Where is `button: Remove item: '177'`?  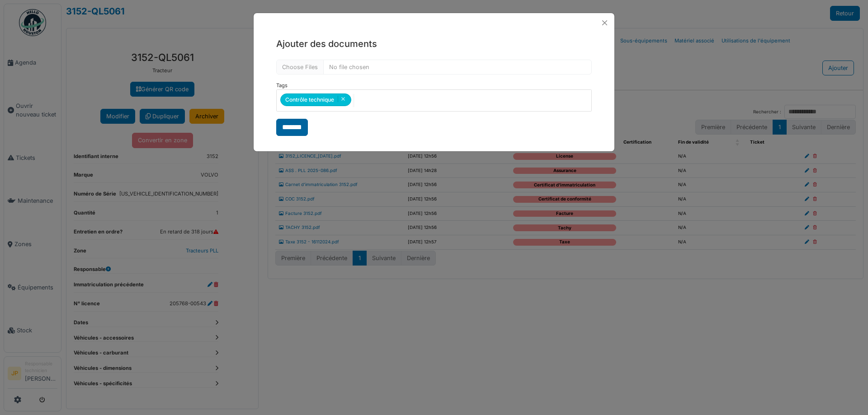 button: Remove item: '177' is located at coordinates (343, 99).